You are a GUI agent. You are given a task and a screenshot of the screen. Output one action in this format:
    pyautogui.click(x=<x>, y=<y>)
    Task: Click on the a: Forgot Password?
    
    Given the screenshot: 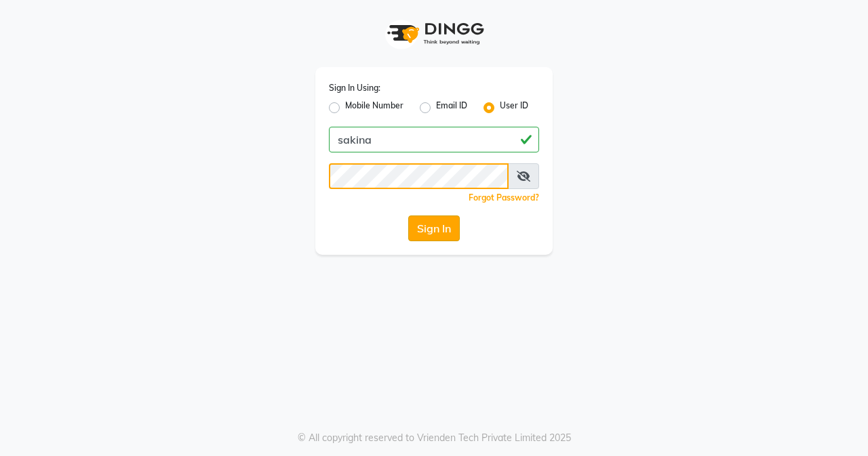 What is the action you would take?
    pyautogui.click(x=504, y=197)
    